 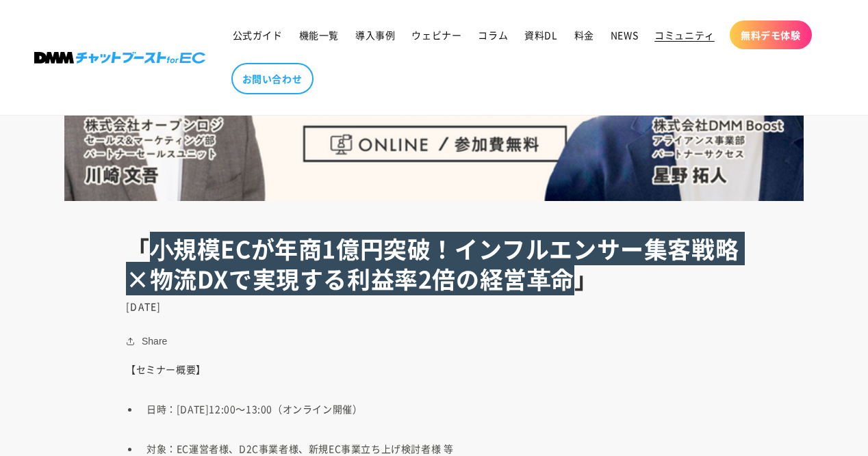 I want to click on span: 【セミナー概要】, so click(x=165, y=369).